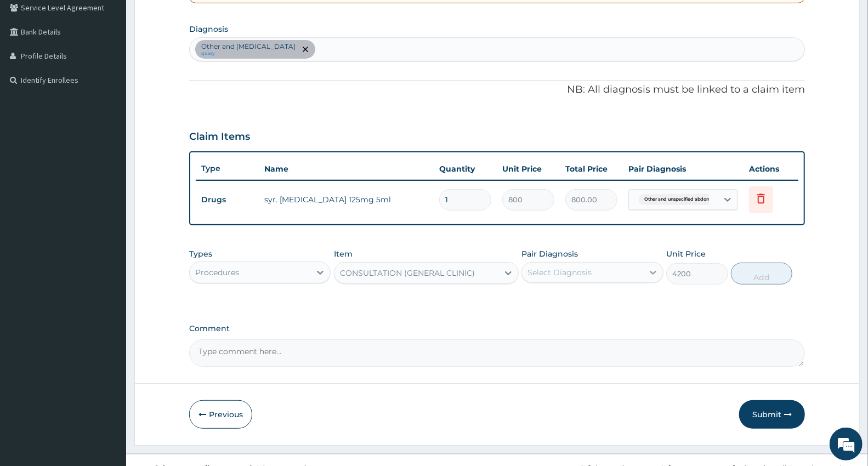  What do you see at coordinates (683, 168) in the screenshot?
I see `th: Pair Diagnosis` at bounding box center [683, 168].